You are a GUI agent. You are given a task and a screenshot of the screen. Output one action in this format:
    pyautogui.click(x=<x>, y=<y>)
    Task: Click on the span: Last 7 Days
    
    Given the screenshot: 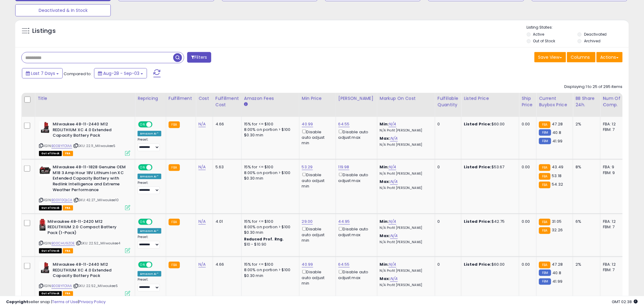 What is the action you would take?
    pyautogui.click(x=43, y=73)
    